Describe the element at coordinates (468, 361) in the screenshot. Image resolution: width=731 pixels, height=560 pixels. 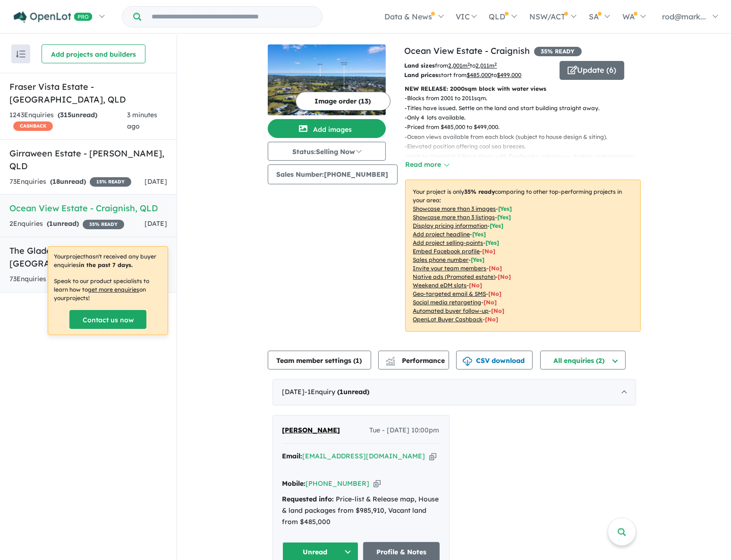
I see `img: download icon` at that location.